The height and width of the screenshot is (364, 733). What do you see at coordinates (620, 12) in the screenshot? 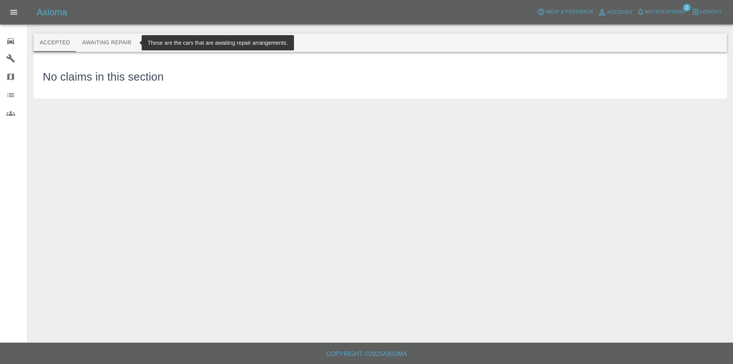
I see `span: Account` at bounding box center [620, 12].